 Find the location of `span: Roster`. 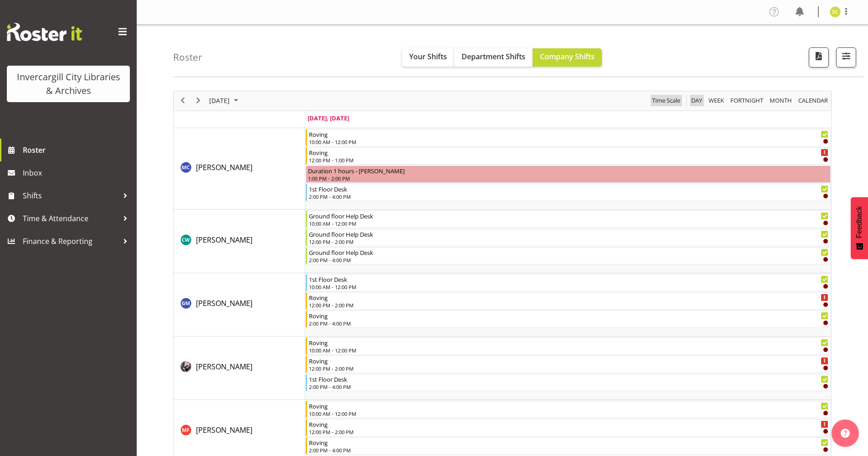

span: Roster is located at coordinates (78, 150).